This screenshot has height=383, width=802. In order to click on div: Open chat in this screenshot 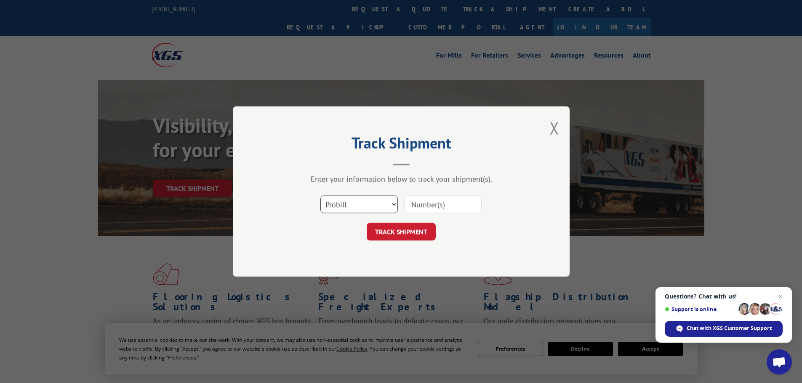, I will do `click(779, 362)`.